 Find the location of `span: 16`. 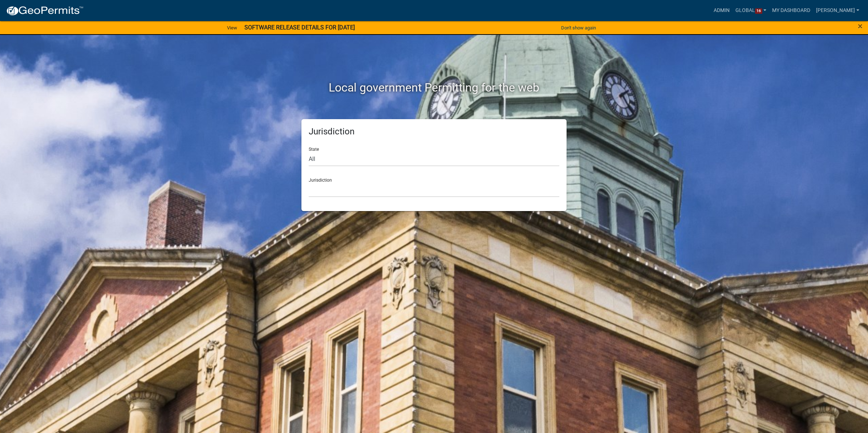

span: 16 is located at coordinates (759, 11).